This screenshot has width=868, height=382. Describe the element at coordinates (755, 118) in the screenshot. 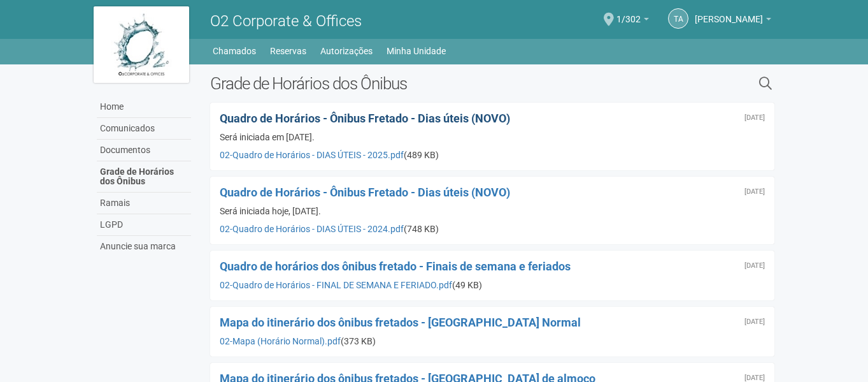

I see `div: Sexta-feira, 24 de janeiro de 2025 às 19:36` at that location.